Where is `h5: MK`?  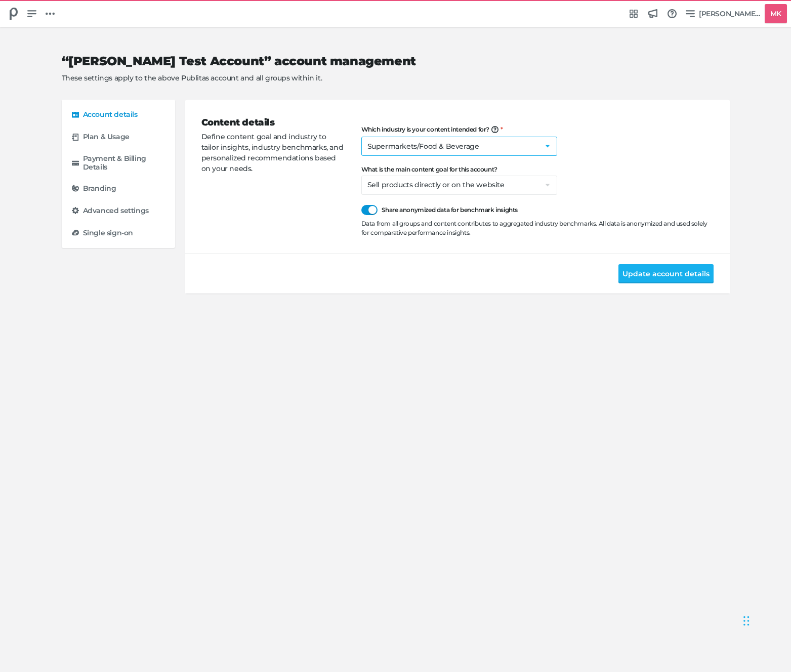 h5: MK is located at coordinates (776, 13).